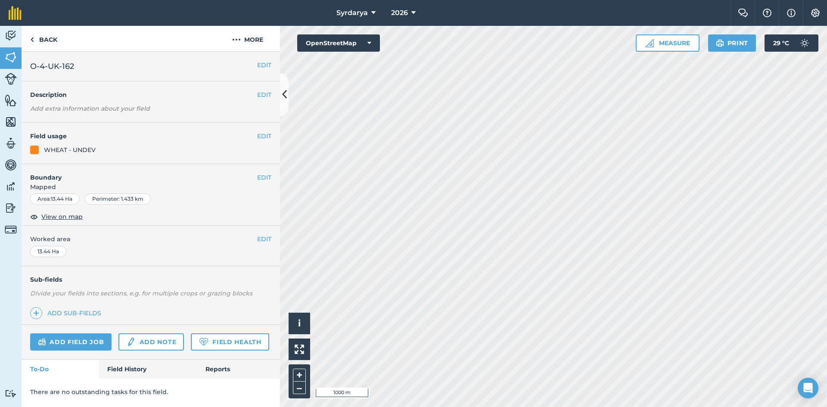 The height and width of the screenshot is (407, 827). I want to click on button: Measure, so click(668, 43).